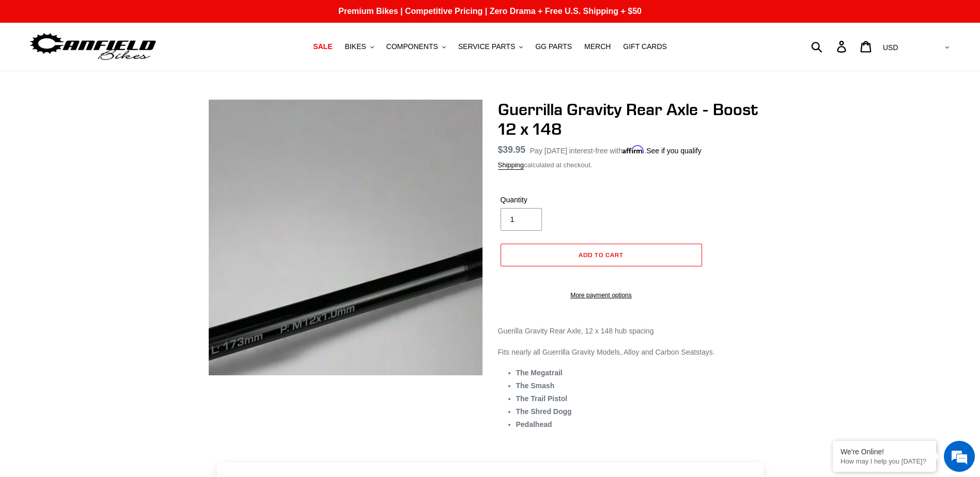  I want to click on button: COMPONENTS, so click(416, 46).